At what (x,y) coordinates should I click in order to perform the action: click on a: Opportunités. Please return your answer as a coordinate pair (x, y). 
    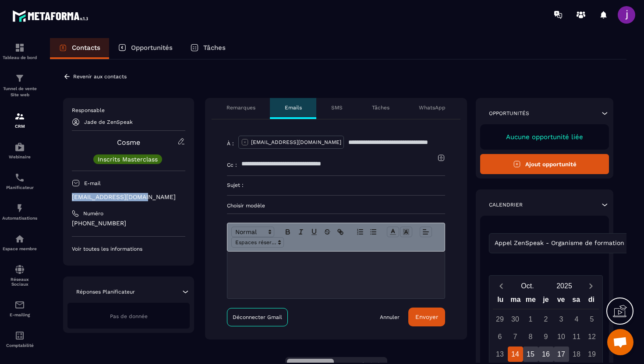
    Looking at the image, I should click on (145, 49).